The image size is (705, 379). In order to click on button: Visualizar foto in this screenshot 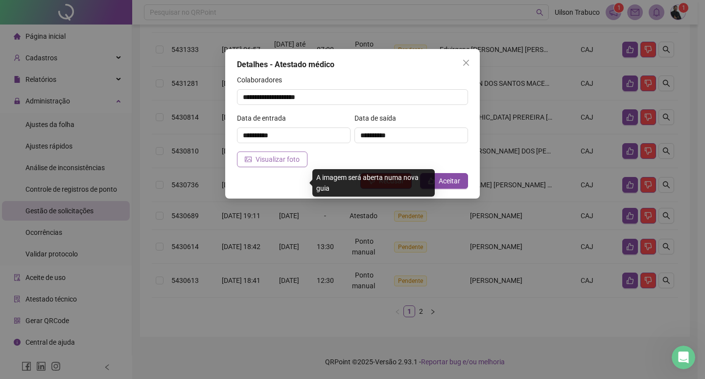, I will do `click(272, 159)`.